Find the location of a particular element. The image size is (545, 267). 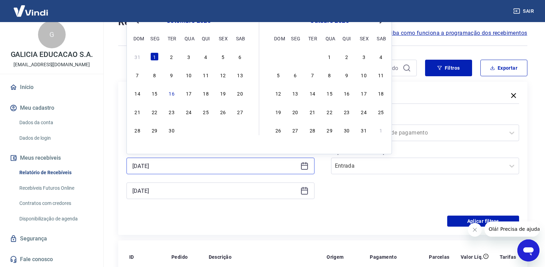

div: Choose terça-feira, 14 de outubro de 2025 is located at coordinates (312, 93).